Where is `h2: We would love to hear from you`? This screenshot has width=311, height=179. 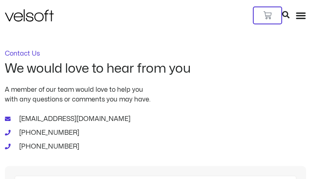 h2: We would love to hear from you is located at coordinates (155, 69).